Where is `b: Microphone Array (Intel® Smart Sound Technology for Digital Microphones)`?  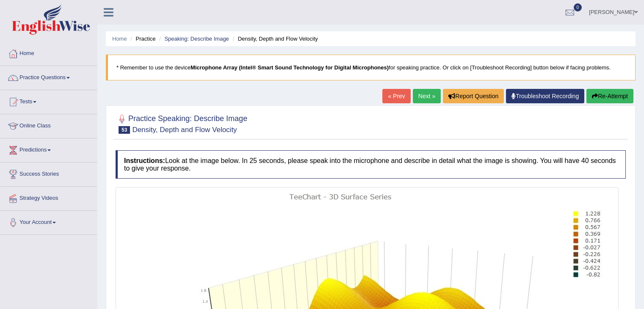
b: Microphone Array (Intel® Smart Sound Technology for Digital Microphones) is located at coordinates (290, 67).